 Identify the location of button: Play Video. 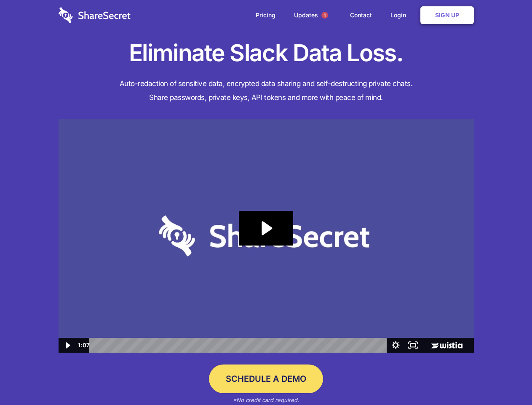
(67, 345).